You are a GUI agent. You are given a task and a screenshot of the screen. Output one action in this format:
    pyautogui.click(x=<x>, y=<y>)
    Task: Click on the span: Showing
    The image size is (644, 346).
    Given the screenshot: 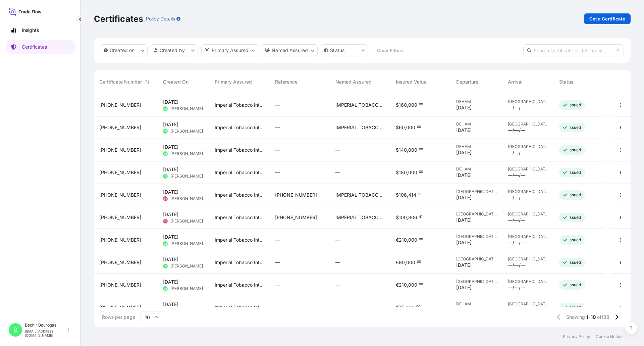 What is the action you would take?
    pyautogui.click(x=576, y=317)
    